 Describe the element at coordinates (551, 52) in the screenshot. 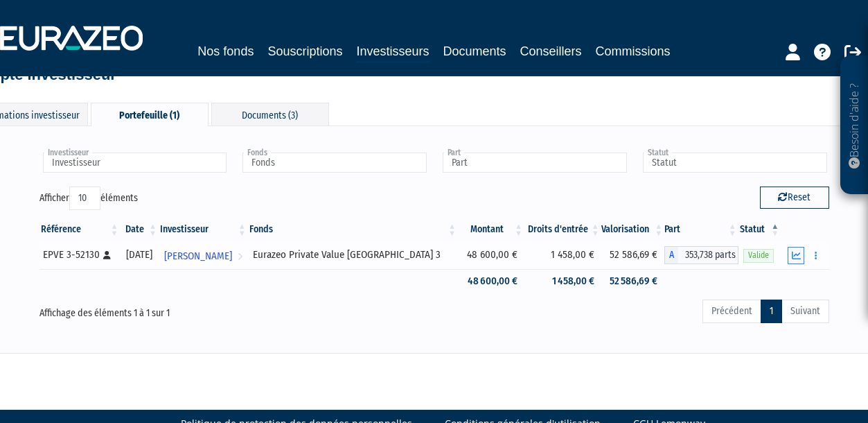

I see `a: Conseillers` at that location.